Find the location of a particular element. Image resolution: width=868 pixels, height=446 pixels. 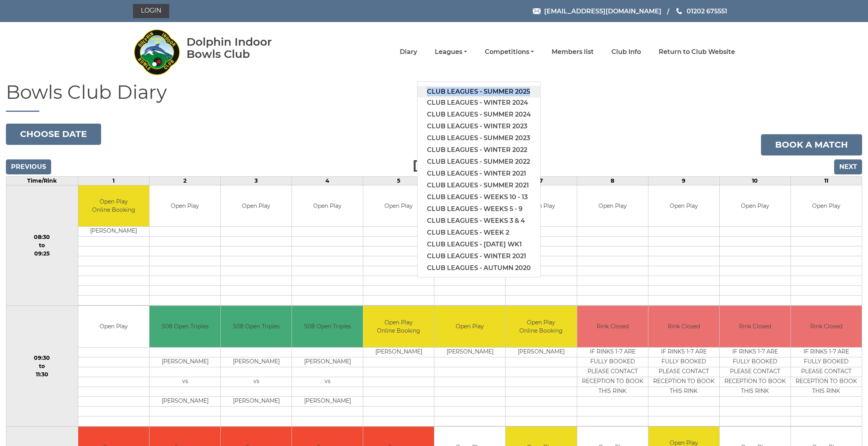

a: Members list is located at coordinates (572, 52).